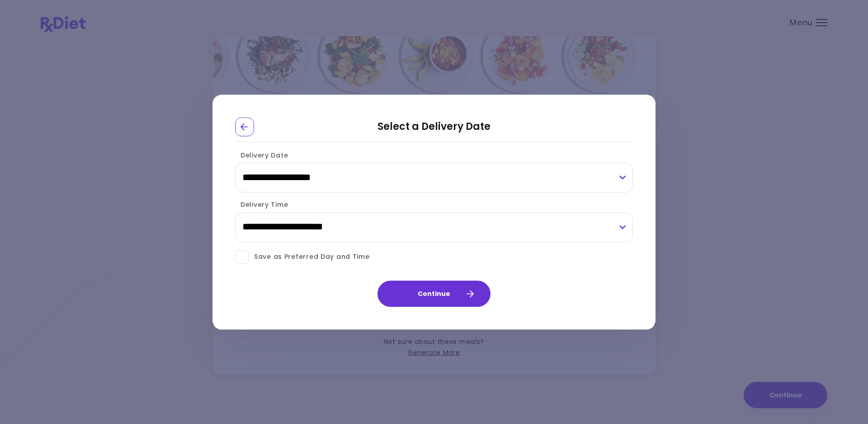 The height and width of the screenshot is (424, 868). I want to click on span: Save as Preferred Day and Time, so click(309, 257).